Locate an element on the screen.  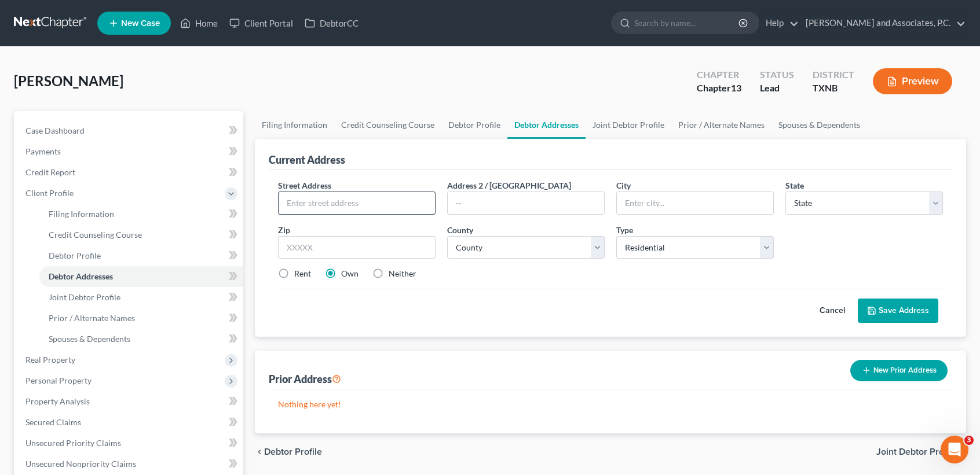
span: Client Profile is located at coordinates (50, 193).